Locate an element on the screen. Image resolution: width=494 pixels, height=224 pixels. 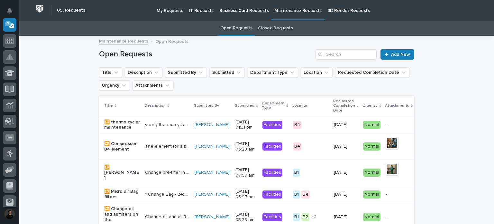
tr: 🔁 thermo cycler maintenanceyearly thermo cycler service and inspections. - check shaft bearings f... is located at coordinates (263, 124).